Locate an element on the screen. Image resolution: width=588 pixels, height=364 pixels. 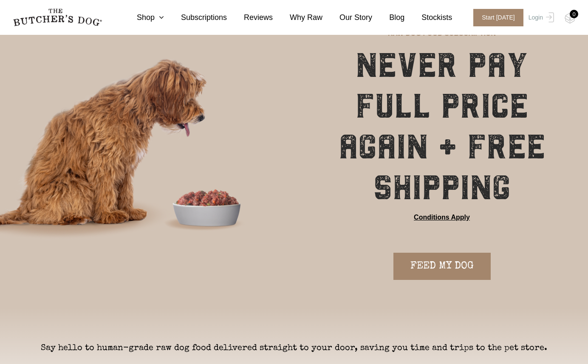
img: TBD_Cart-Empty.png is located at coordinates (570, 18).